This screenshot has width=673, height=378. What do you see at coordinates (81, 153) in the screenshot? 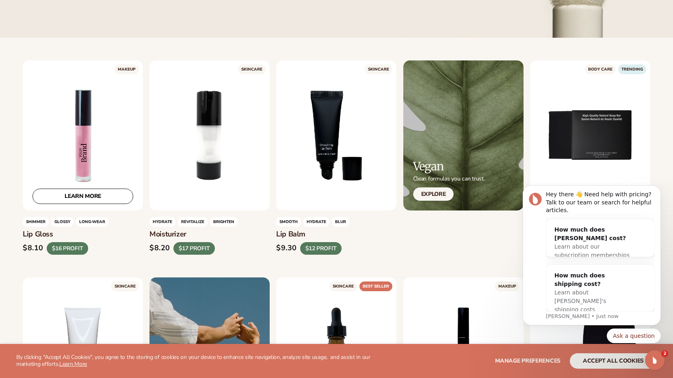
I see `div: Quick reply options` at bounding box center [81, 153].